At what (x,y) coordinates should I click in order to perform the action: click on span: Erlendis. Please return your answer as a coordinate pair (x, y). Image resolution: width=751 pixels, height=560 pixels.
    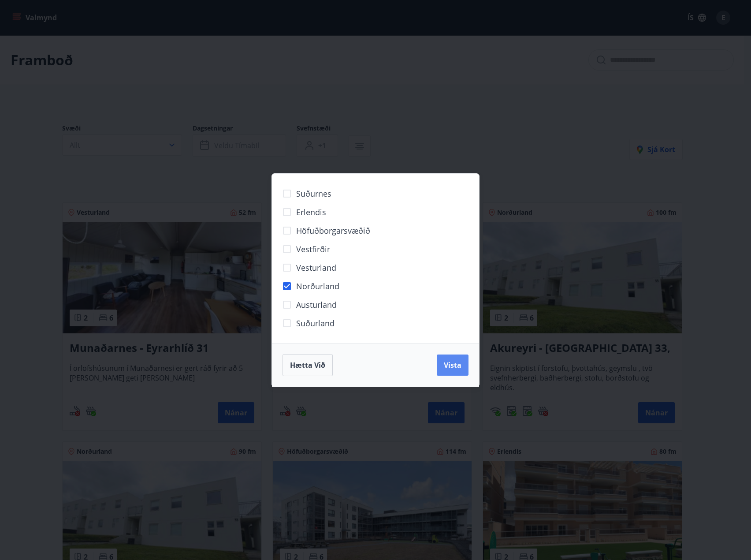
    Looking at the image, I should click on (311, 212).